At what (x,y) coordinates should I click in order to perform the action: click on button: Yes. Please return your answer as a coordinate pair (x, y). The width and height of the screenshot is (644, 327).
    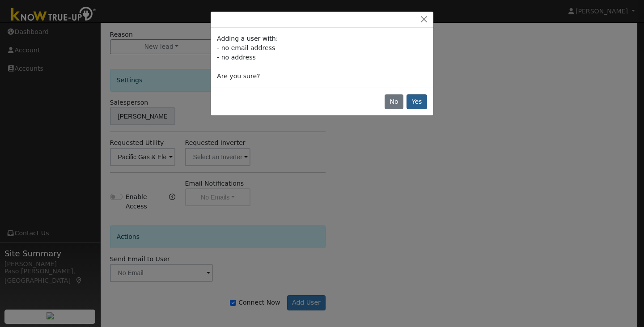
    Looking at the image, I should click on (417, 102).